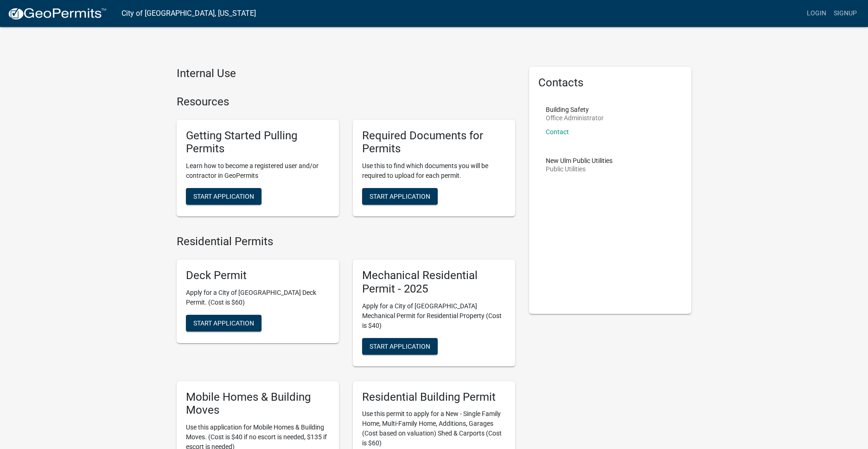  Describe the element at coordinates (845, 14) in the screenshot. I see `a: Signup` at that location.